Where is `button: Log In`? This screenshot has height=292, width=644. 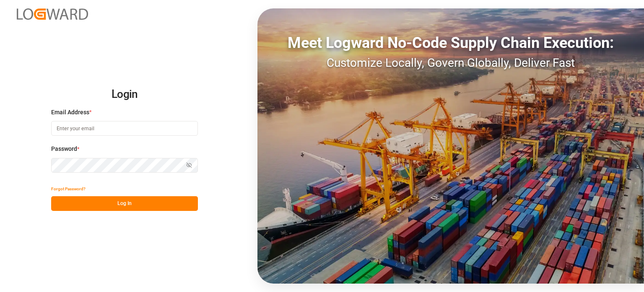 button: Log In is located at coordinates (124, 203).